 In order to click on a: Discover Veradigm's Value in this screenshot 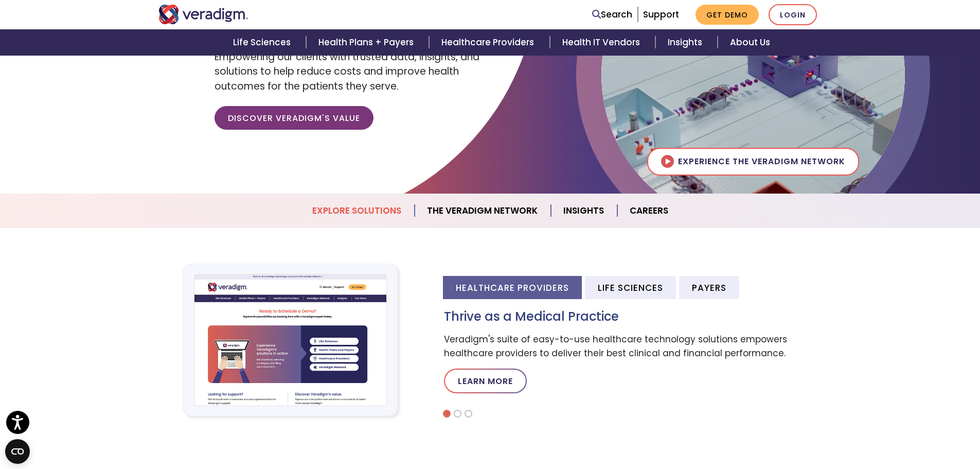, I will do `click(294, 118)`.